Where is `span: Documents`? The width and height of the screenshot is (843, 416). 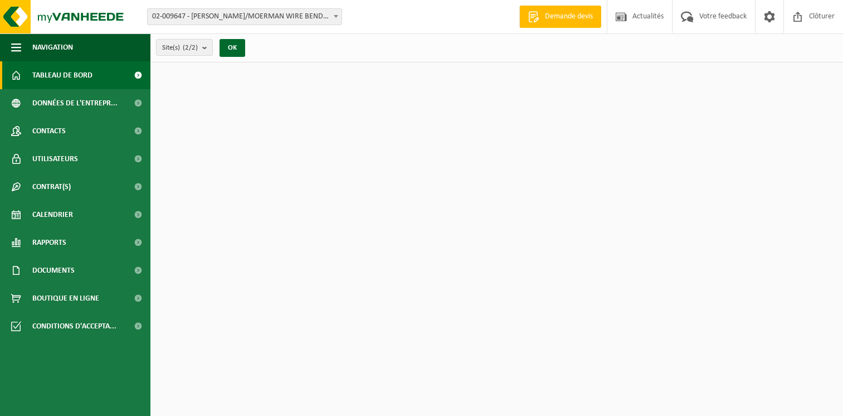
span: Documents is located at coordinates (53, 270).